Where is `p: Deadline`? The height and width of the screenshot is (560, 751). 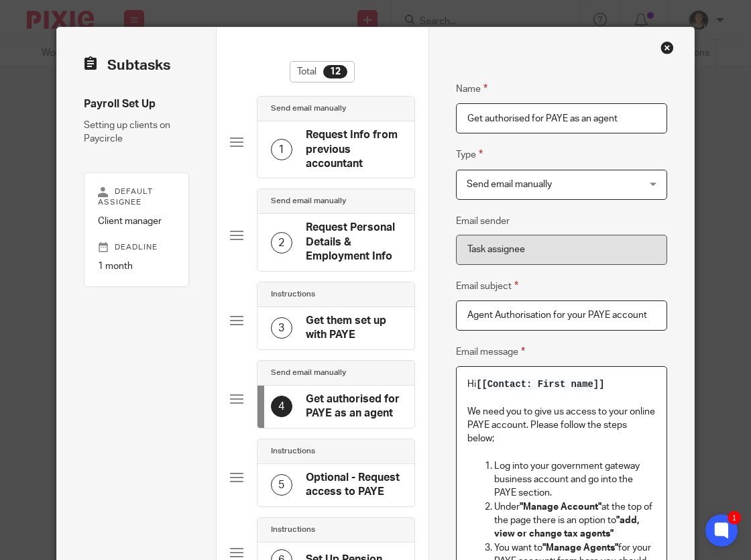
p: Deadline is located at coordinates (136, 247).